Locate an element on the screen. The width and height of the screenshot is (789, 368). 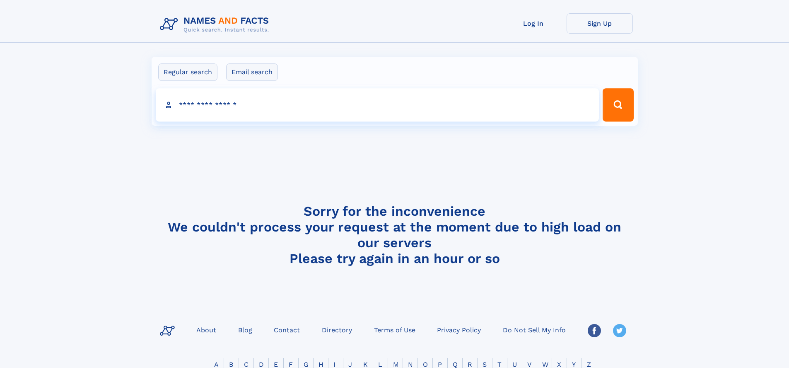
label: Email search is located at coordinates (252, 72).